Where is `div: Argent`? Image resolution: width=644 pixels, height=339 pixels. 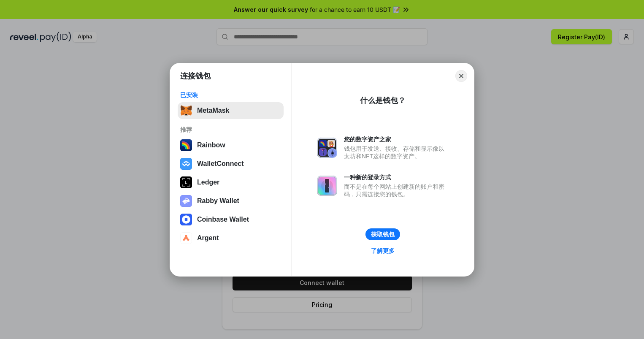 div: Argent is located at coordinates (208, 239).